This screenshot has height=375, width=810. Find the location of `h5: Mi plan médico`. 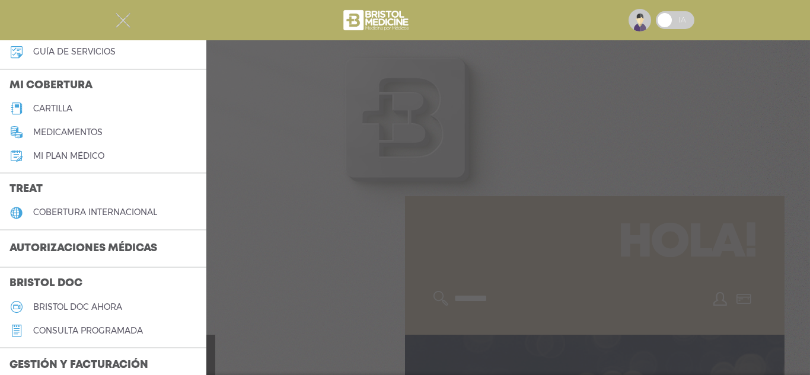

h5: Mi plan médico is located at coordinates (69, 156).